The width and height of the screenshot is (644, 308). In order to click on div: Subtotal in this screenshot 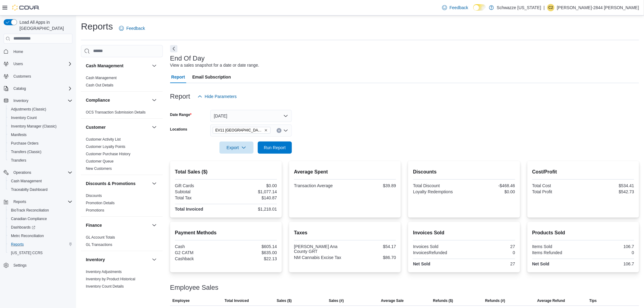, I will do `click(200, 191)`.